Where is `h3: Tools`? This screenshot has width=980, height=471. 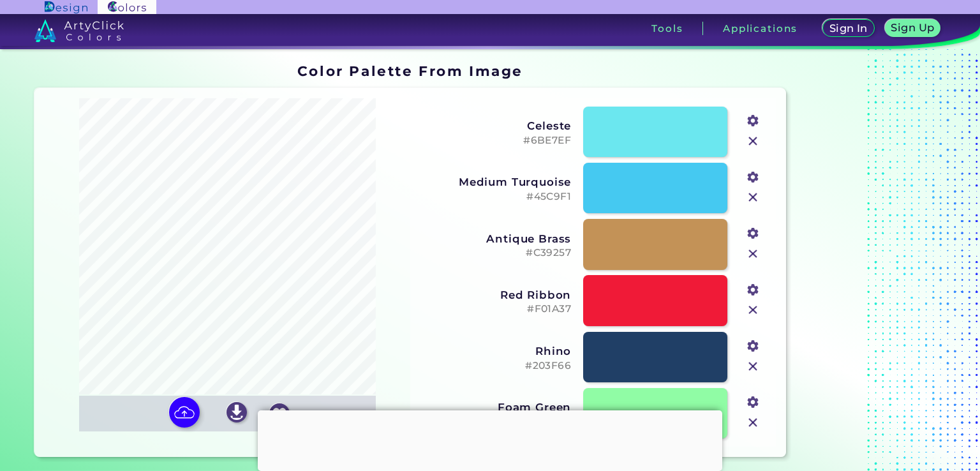 h3: Tools is located at coordinates (667, 28).